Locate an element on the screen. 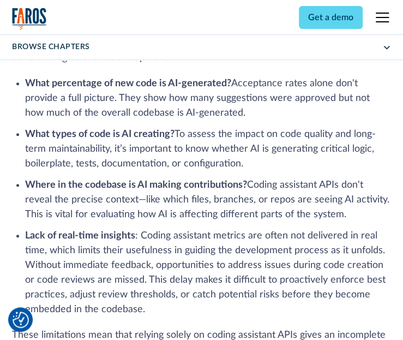 Image resolution: width=403 pixels, height=340 pixels. strong: Lack of real-time insights is located at coordinates (80, 236).